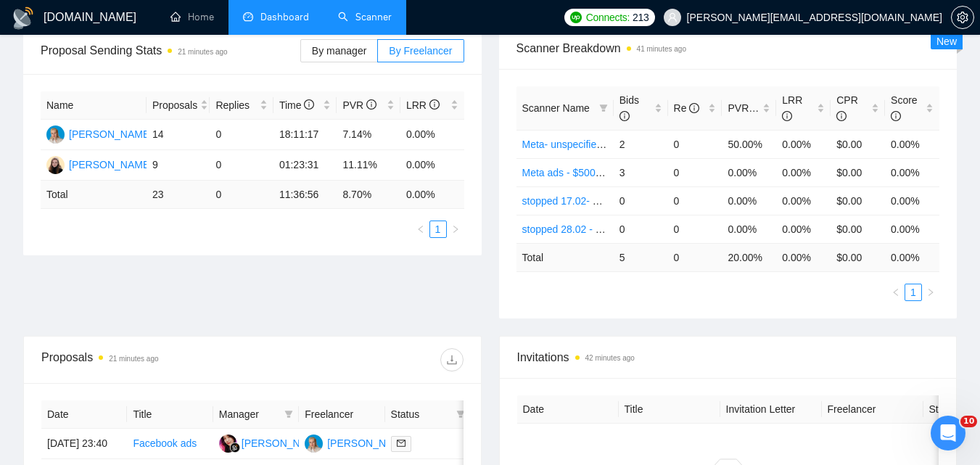 The width and height of the screenshot is (980, 465). I want to click on td: 8.70 %, so click(369, 194).